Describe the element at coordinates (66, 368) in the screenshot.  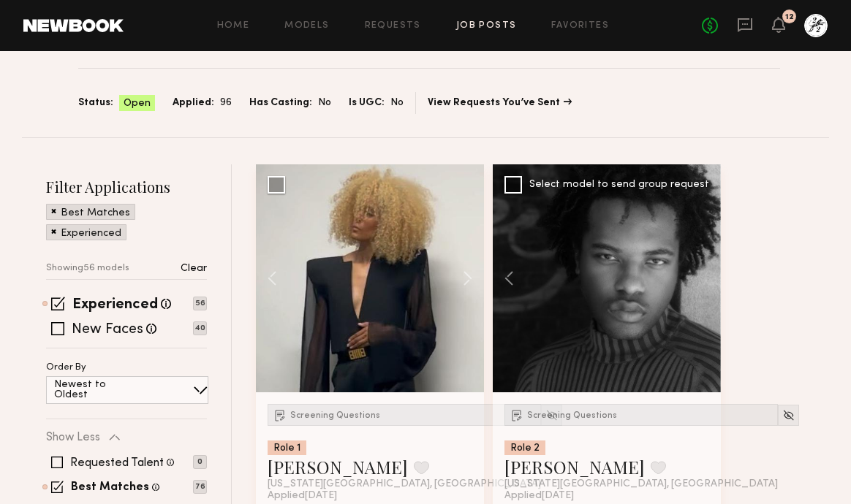
I see `p: Order By` at that location.